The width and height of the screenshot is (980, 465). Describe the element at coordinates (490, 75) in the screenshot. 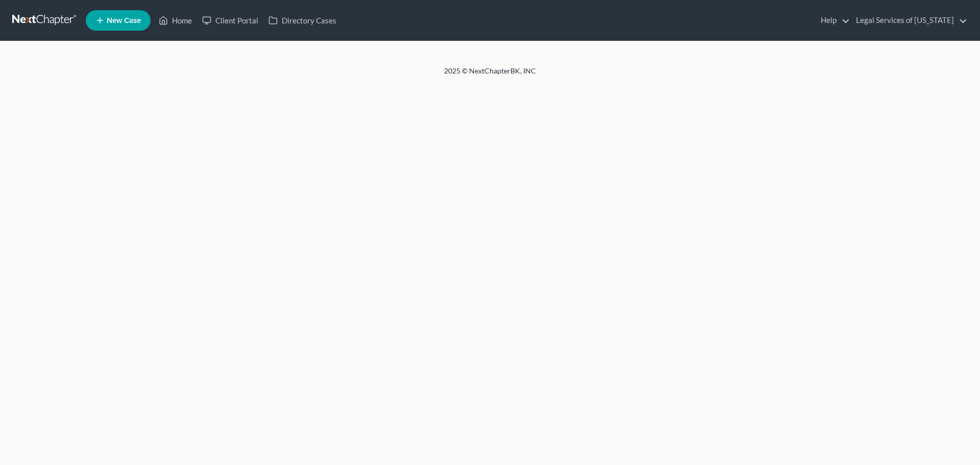

I see `div: 2025 © NextChapterBK, INC` at that location.